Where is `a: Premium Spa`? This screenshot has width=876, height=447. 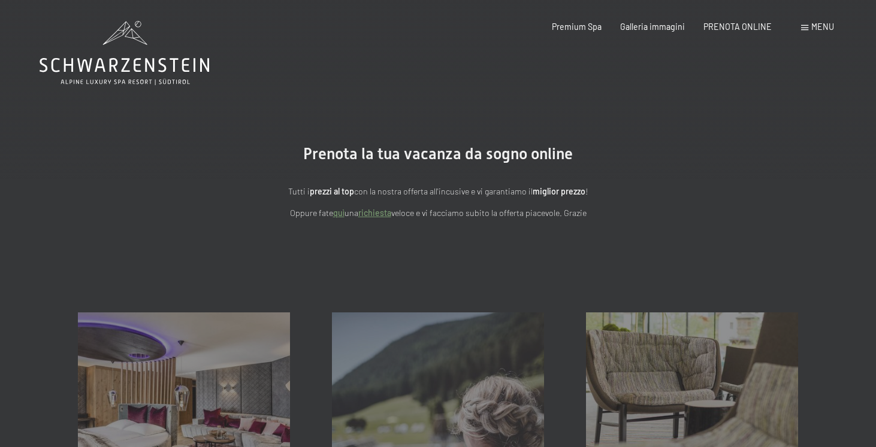
a: Premium Spa is located at coordinates (576, 26).